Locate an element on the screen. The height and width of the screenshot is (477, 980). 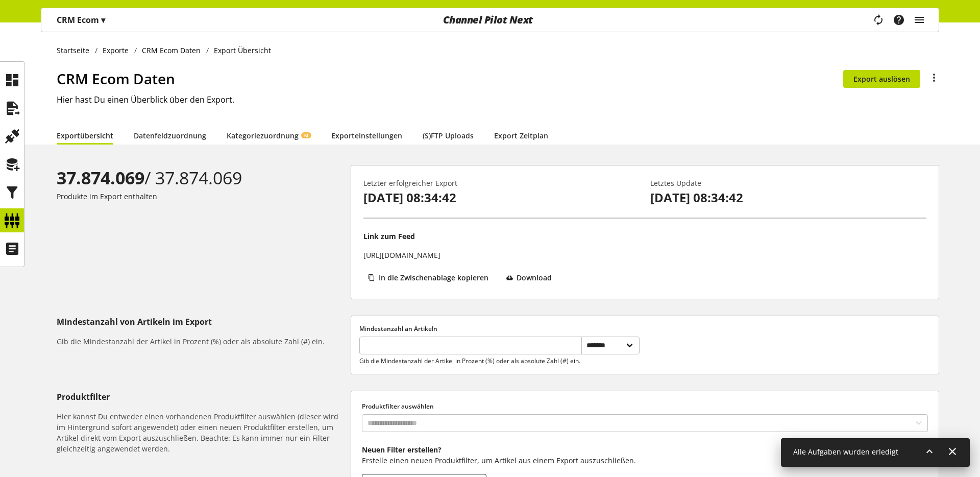
h6: Gib die Mindestanzahl der Artikel in Prozent (%) oder als absolute Zahl (#) ein. is located at coordinates (202, 341).